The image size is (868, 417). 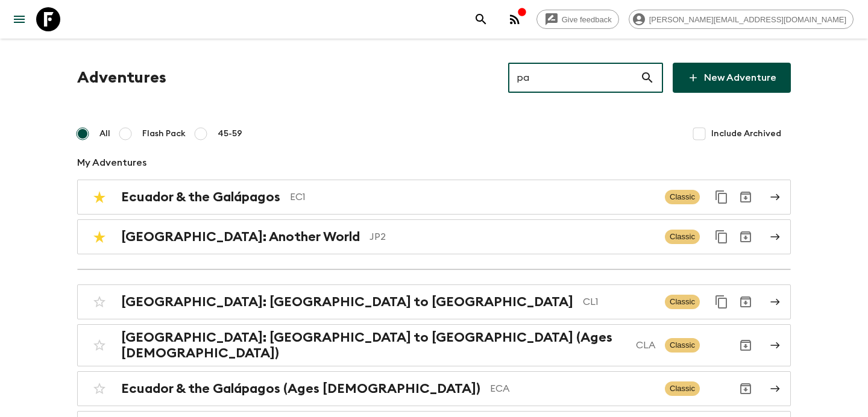 What do you see at coordinates (732, 78) in the screenshot?
I see `a: New Adventure` at bounding box center [732, 78].